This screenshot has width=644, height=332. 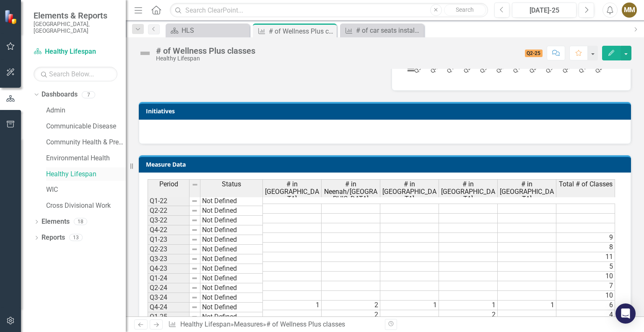 I want to click on div: 13, so click(x=76, y=238).